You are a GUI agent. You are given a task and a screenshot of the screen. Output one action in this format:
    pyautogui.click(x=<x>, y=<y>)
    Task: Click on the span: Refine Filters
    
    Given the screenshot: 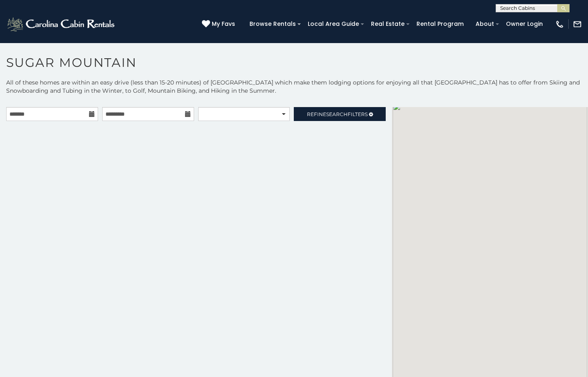 What is the action you would take?
    pyautogui.click(x=337, y=114)
    